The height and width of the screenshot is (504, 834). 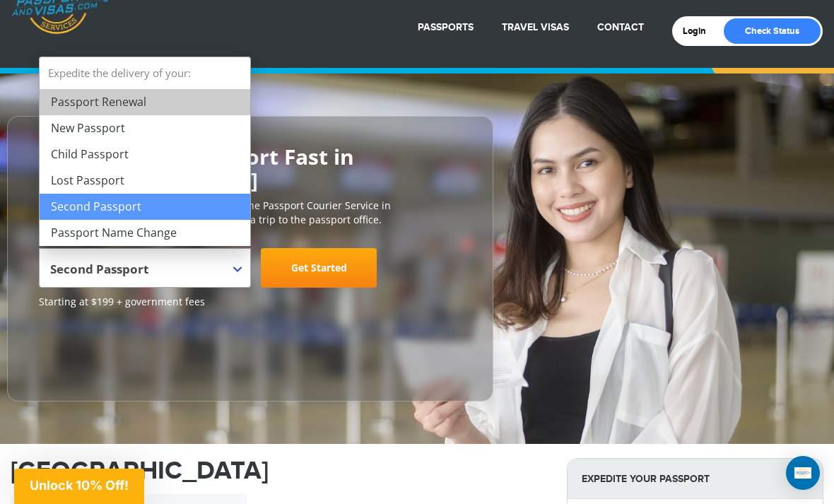 I want to click on li: Passport Name Change, so click(x=145, y=232).